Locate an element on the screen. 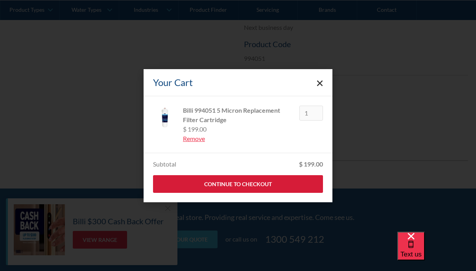 Image resolution: width=476 pixels, height=271 pixels. a: Remove item from cart is located at coordinates (238, 139).